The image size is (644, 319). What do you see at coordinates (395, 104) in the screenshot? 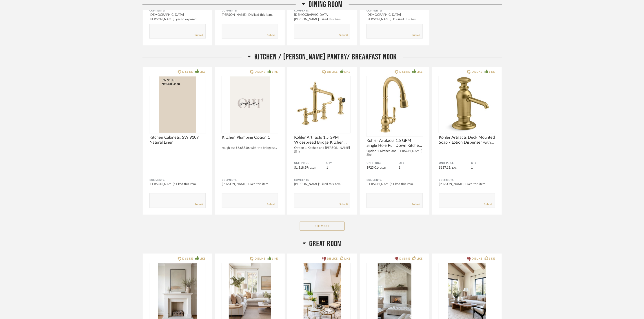
I see `div: 0` at bounding box center [395, 104].